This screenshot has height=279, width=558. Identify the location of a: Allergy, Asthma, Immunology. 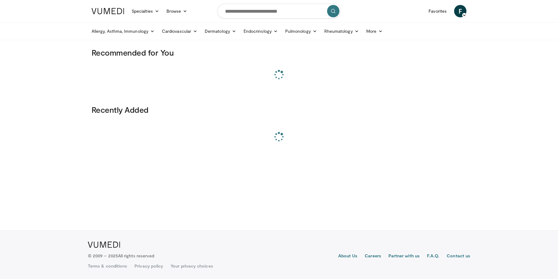
(123, 31).